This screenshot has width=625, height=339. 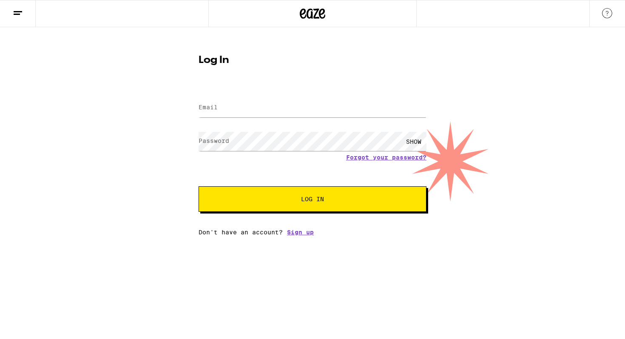 What do you see at coordinates (214, 141) in the screenshot?
I see `label: Password` at bounding box center [214, 141].